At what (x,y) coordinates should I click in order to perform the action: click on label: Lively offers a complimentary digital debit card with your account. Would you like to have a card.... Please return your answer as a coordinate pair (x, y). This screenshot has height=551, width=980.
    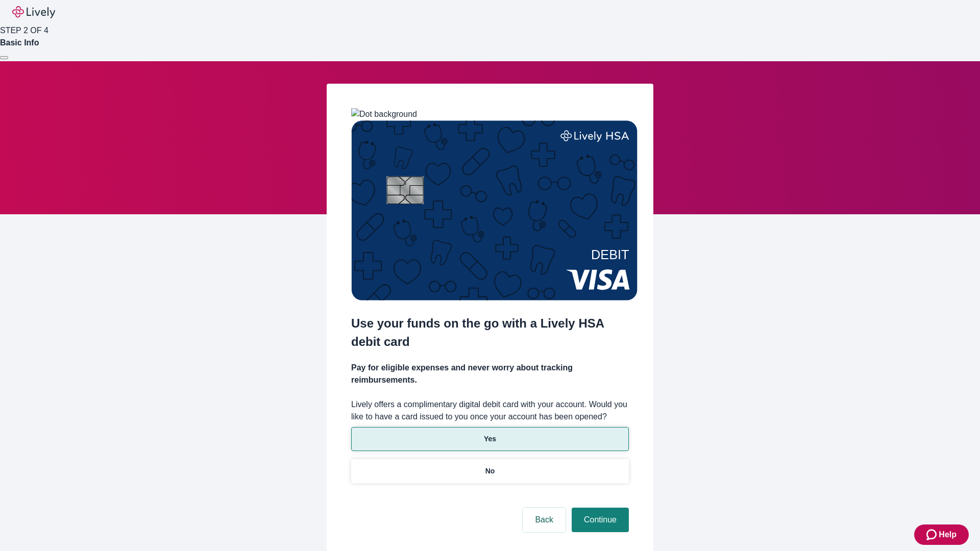
    Looking at the image, I should click on (490, 411).